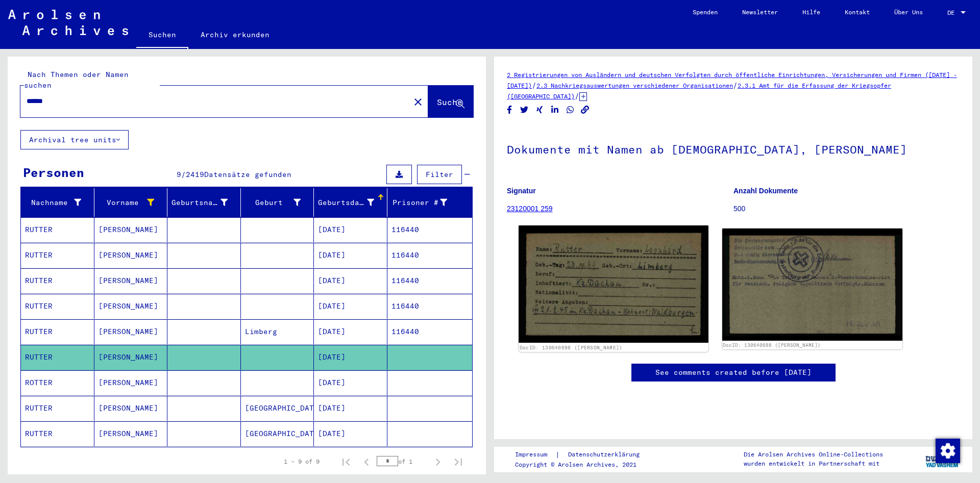  Describe the element at coordinates (521, 191) in the screenshot. I see `b: Signatur` at that location.